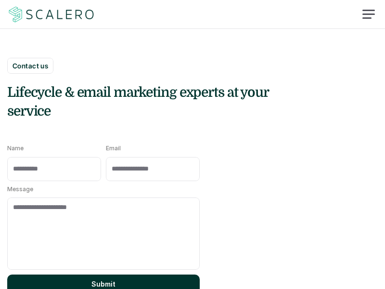 This screenshot has height=289, width=385. I want to click on p: Name, so click(15, 148).